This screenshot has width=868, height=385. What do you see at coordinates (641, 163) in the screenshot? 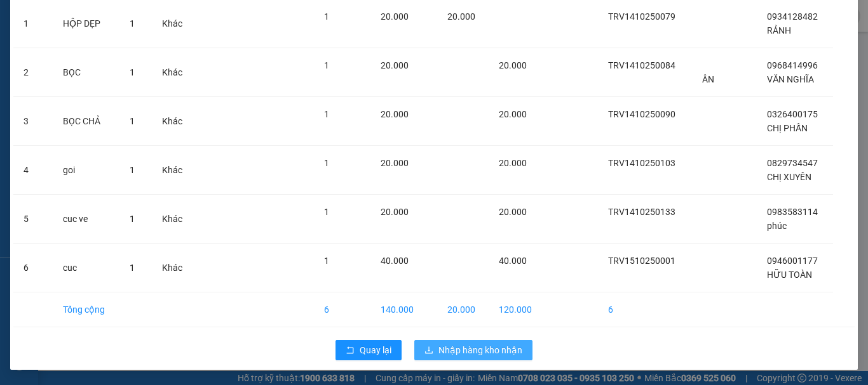
I see `span: TRV1410250103` at bounding box center [641, 163].